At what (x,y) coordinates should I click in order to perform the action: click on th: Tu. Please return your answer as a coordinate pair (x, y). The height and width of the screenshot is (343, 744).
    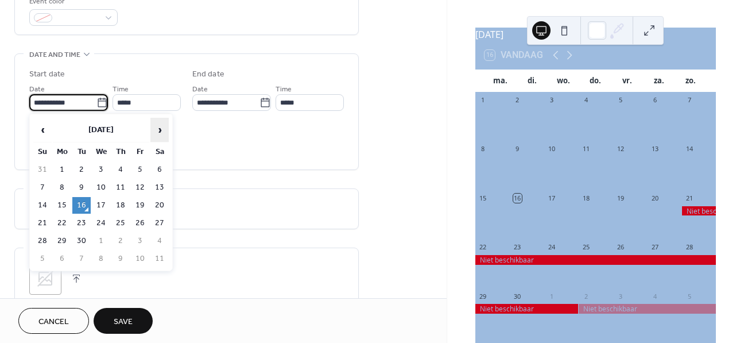
    Looking at the image, I should click on (82, 152).